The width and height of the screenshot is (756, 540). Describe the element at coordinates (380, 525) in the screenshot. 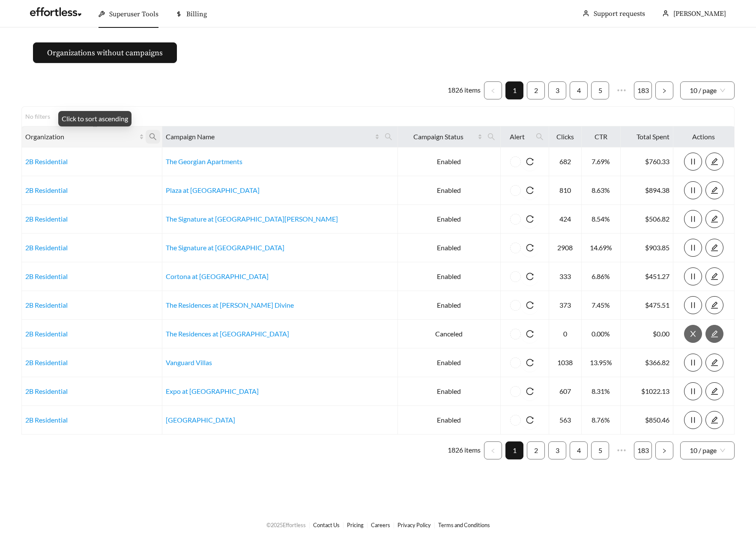

I see `a: Careers` at that location.